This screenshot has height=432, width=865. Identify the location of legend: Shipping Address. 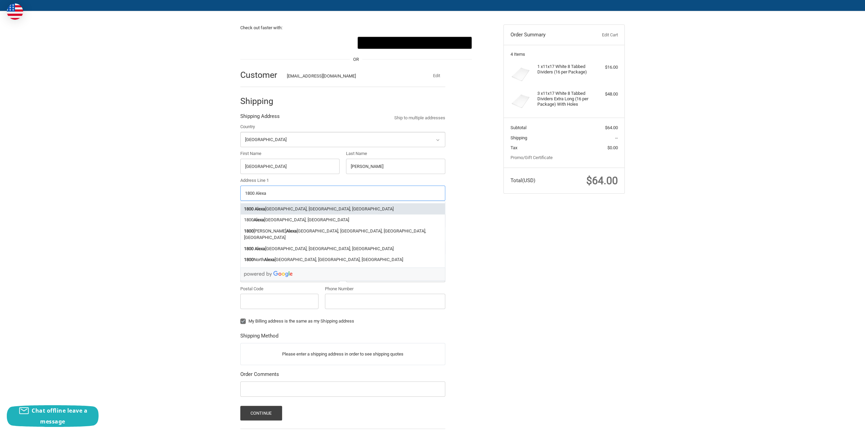
(260, 118).